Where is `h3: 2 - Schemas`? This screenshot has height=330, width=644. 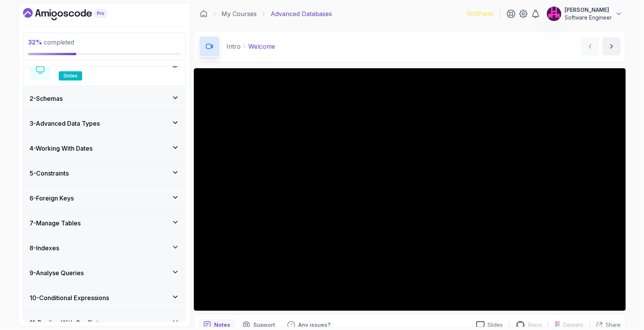 h3: 2 - Schemas is located at coordinates (46, 99).